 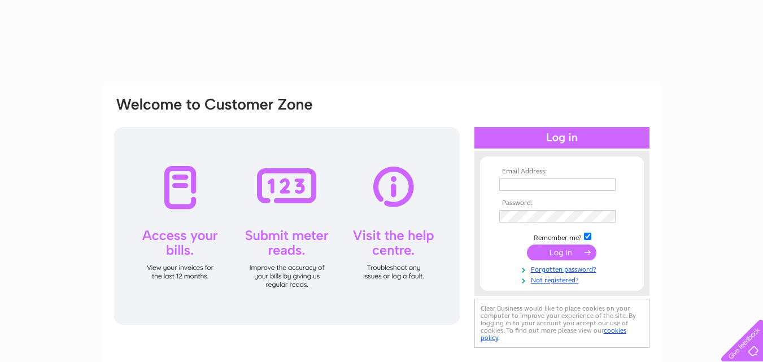 I want to click on a: Not registered?, so click(x=563, y=279).